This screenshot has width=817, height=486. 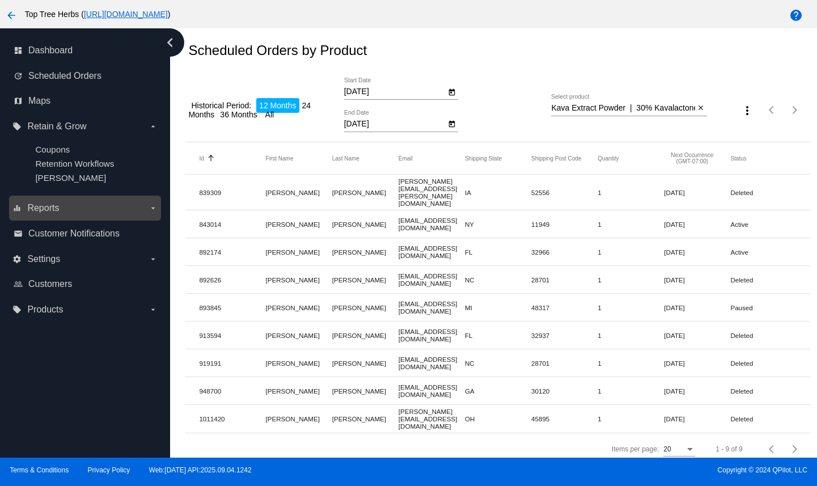 I want to click on mat-cell: 919191, so click(x=232, y=363).